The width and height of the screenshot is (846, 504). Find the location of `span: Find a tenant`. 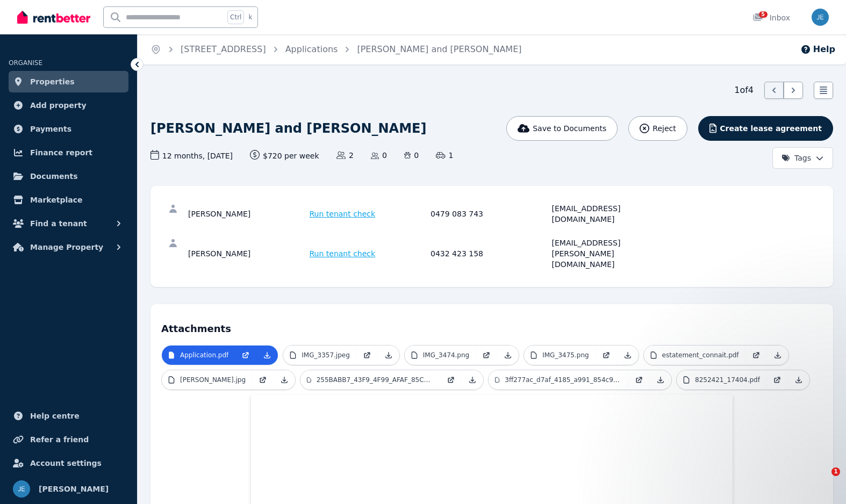

span: Find a tenant is located at coordinates (59, 223).